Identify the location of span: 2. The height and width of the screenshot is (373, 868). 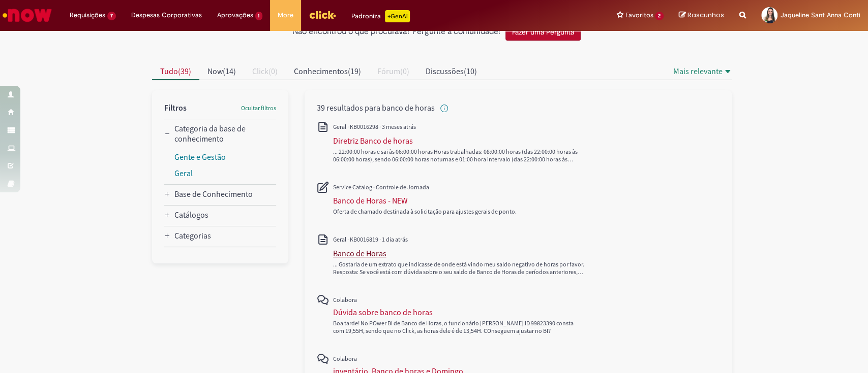
(659, 16).